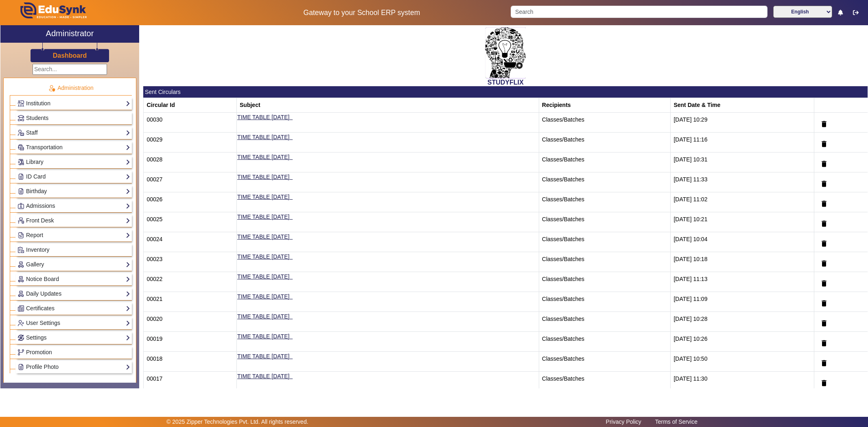 This screenshot has width=868, height=427. I want to click on a: Terms of Service, so click(676, 422).